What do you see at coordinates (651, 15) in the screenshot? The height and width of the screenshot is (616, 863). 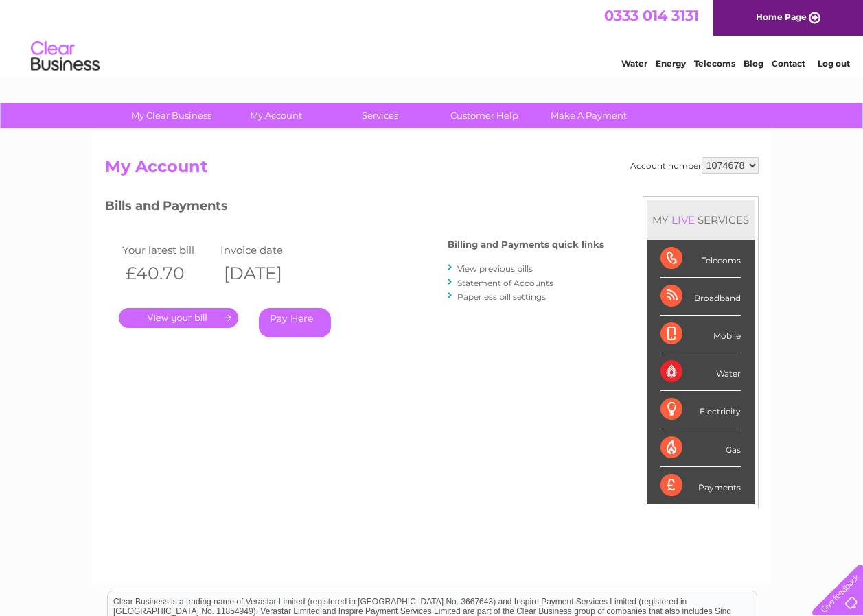 I see `a: 0333 014 3131` at bounding box center [651, 15].